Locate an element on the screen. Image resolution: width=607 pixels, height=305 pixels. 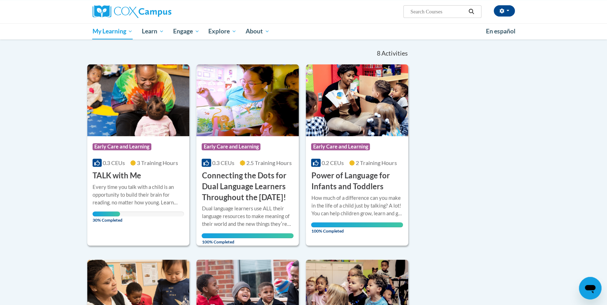
input: Search Courses is located at coordinates (438, 12).